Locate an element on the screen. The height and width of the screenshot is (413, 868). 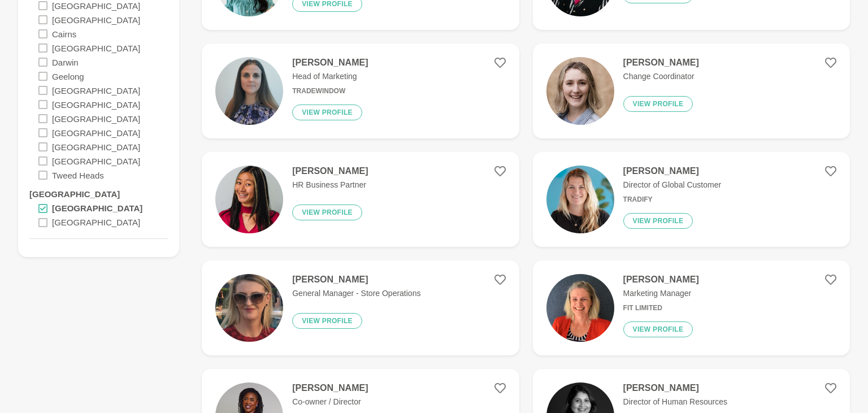
img: 97086b387fc226d6d01cf5914affb05117c0ddcf-3316x4145.jpg is located at coordinates (249, 199).